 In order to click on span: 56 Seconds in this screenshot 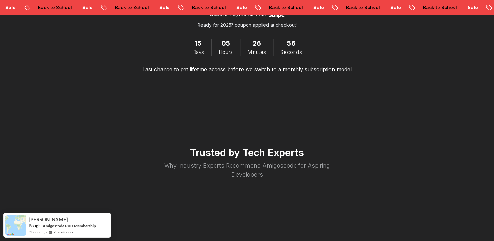, I will do `click(291, 43)`.